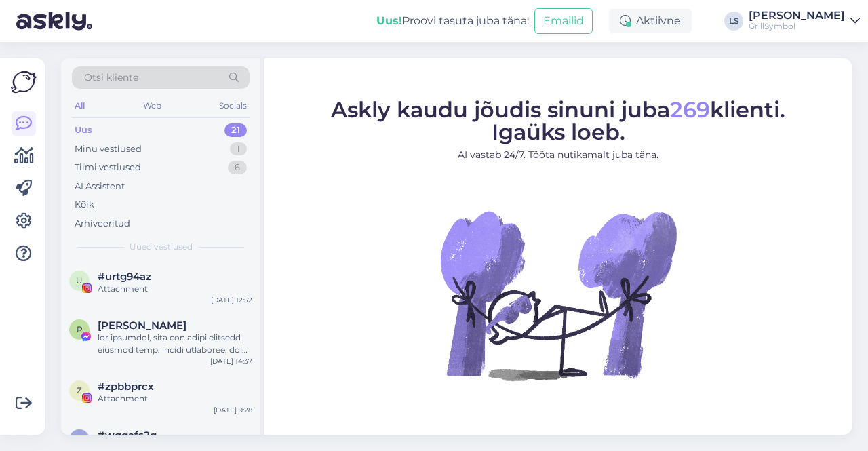 This screenshot has width=868, height=451. I want to click on div: 21, so click(236, 131).